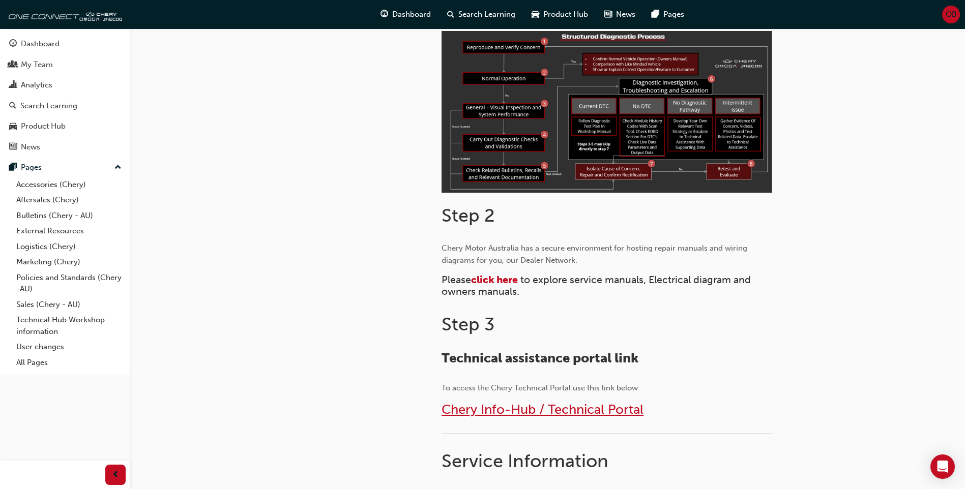 The width and height of the screenshot is (965, 489). Describe the element at coordinates (405, 14) in the screenshot. I see `a: guage-iconDashboard` at that location.